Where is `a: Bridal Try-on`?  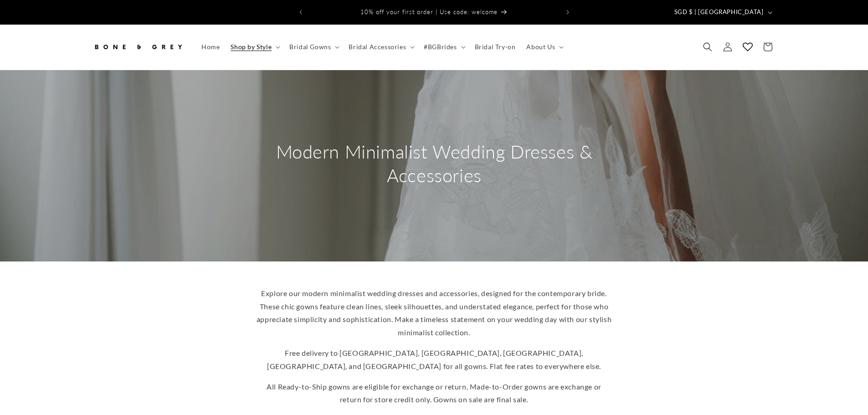 a: Bridal Try-on is located at coordinates (495, 47).